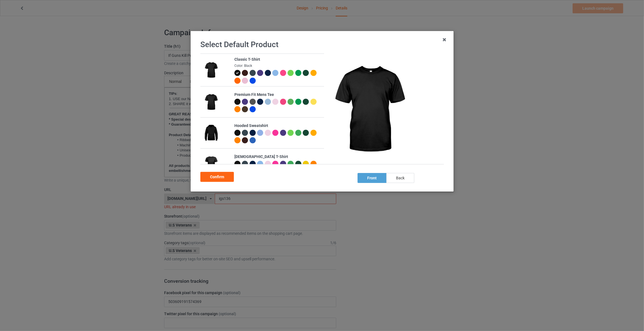  I want to click on div: back, so click(401, 178).